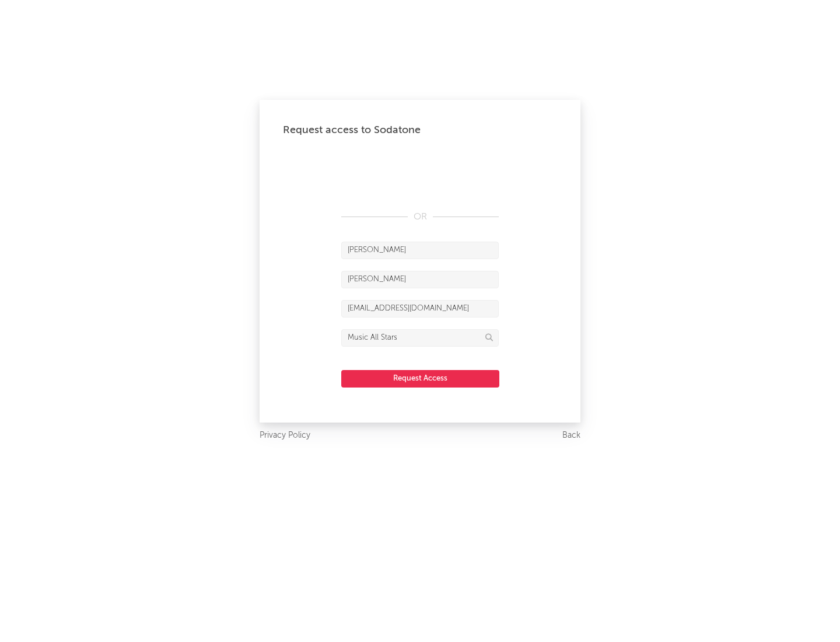  What do you see at coordinates (420, 338) in the screenshot?
I see `input: Division` at bounding box center [420, 338].